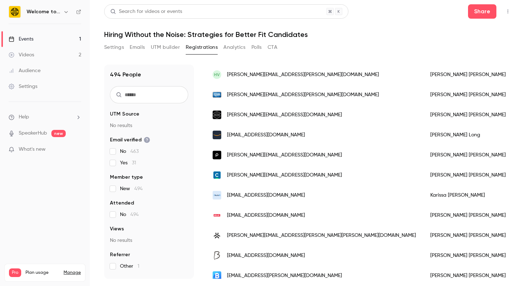  What do you see at coordinates (42, 273) in the screenshot?
I see `span: Plan usage` at bounding box center [42, 273].